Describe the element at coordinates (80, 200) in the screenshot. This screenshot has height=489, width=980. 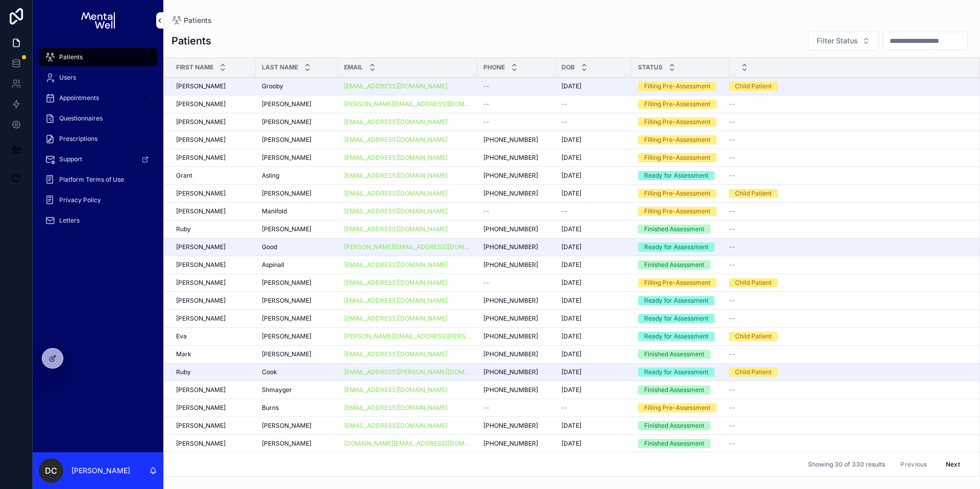
I see `span: Privacy Policy` at that location.